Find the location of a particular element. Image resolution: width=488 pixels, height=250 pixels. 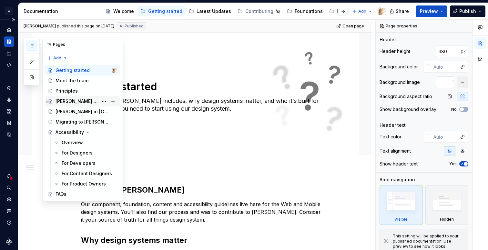

div: Contributing is located at coordinates (259, 11).